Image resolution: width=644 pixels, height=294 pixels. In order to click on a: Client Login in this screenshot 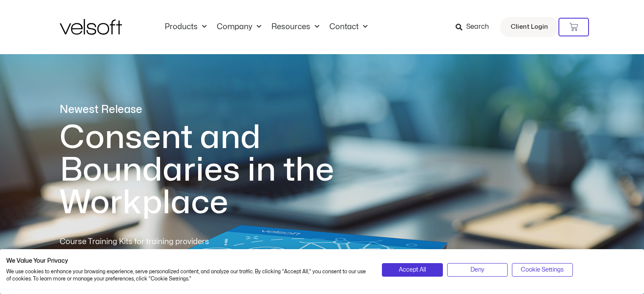, I will do `click(529, 27)`.